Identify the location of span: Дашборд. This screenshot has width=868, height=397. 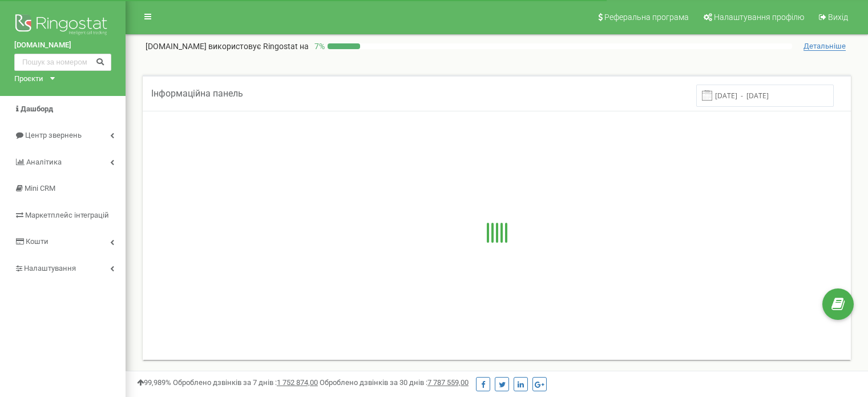
(37, 108).